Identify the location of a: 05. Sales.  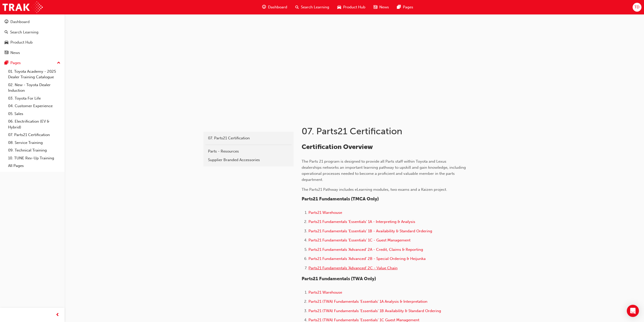
(34, 114).